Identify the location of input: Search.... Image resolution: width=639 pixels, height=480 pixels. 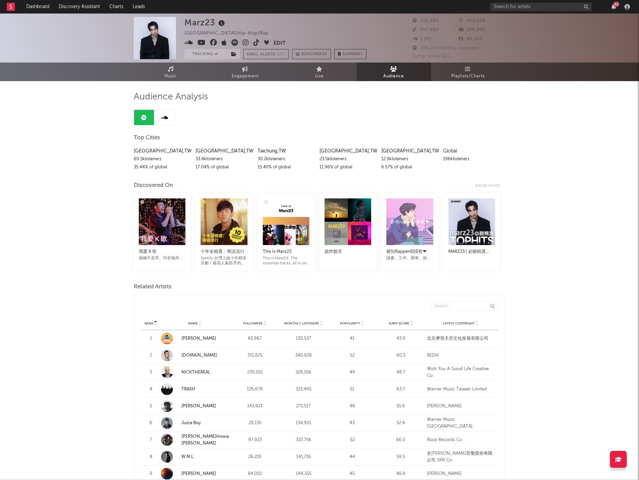
(464, 306).